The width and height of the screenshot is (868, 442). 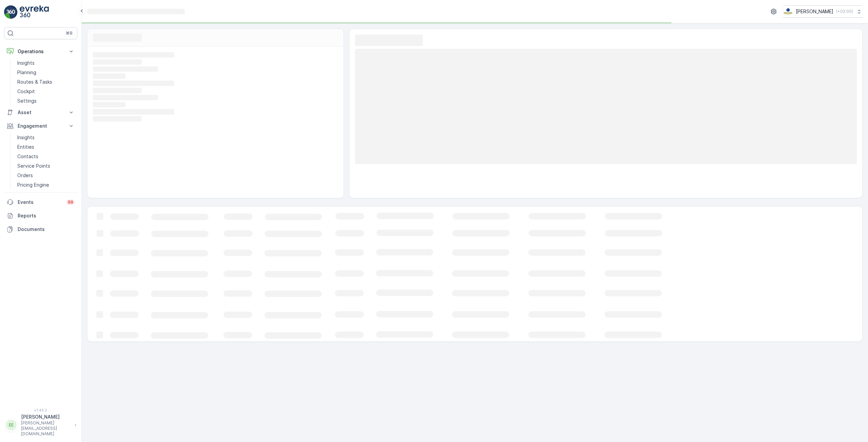 What do you see at coordinates (26, 101) in the screenshot?
I see `p: Settings` at bounding box center [26, 101].